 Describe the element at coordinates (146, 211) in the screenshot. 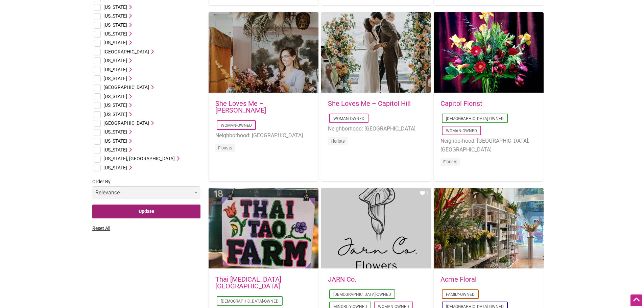

I see `input: Update` at that location.